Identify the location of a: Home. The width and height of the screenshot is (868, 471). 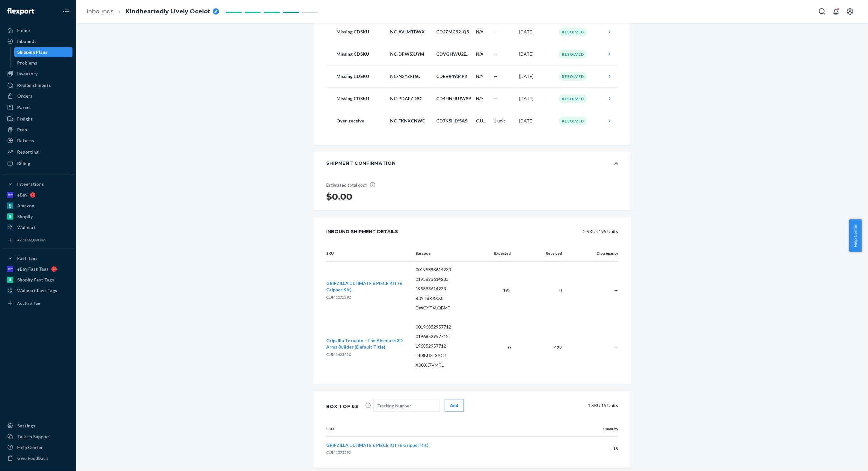
(38, 30).